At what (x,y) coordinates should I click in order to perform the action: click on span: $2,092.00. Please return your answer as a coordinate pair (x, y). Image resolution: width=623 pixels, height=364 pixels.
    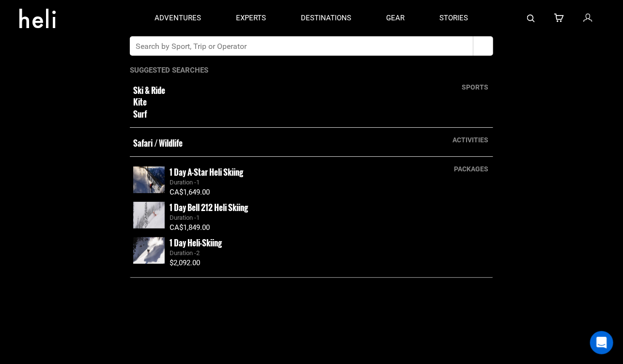
    Looking at the image, I should click on (185, 263).